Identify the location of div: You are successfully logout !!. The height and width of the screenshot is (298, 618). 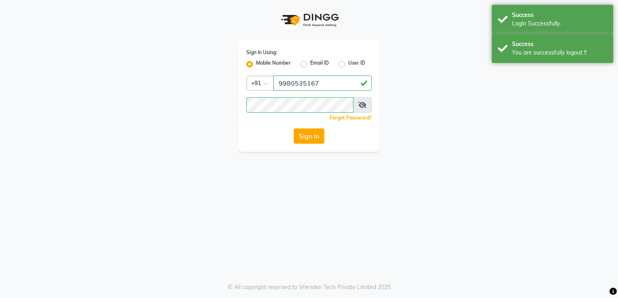
(559, 53).